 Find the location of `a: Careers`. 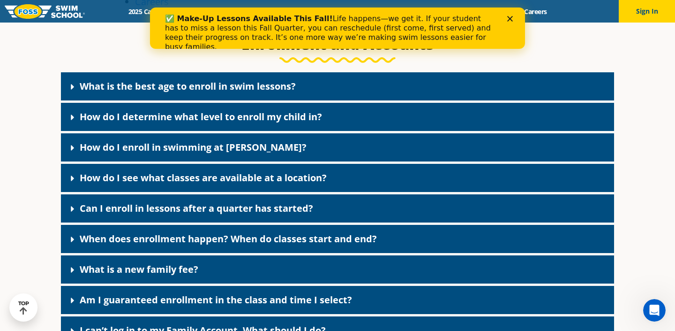

a: Careers is located at coordinates (536, 11).